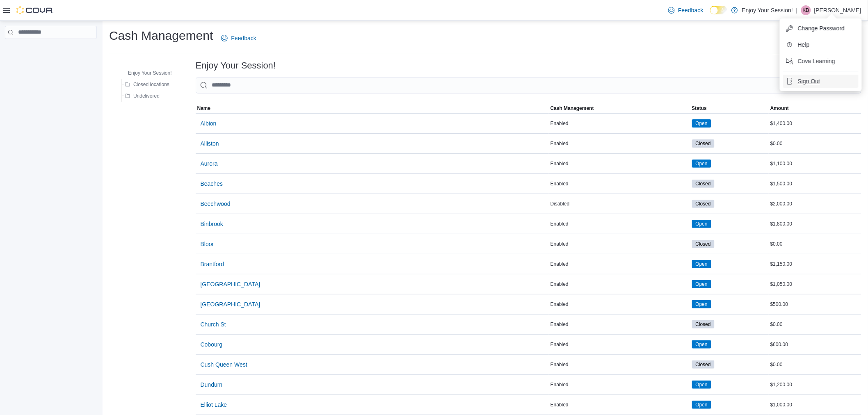 This screenshot has width=868, height=415. I want to click on h3: Enjoy Your Session!, so click(236, 65).